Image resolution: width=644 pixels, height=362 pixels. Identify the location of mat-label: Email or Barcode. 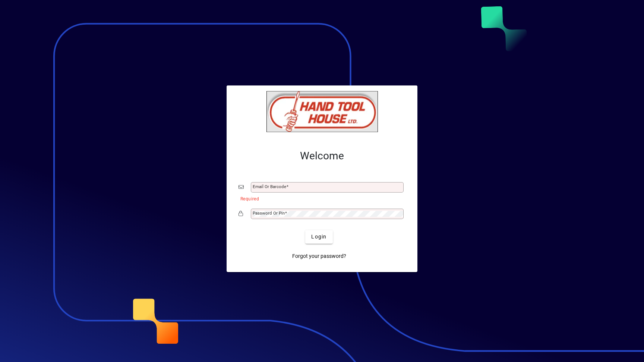
(270, 187).